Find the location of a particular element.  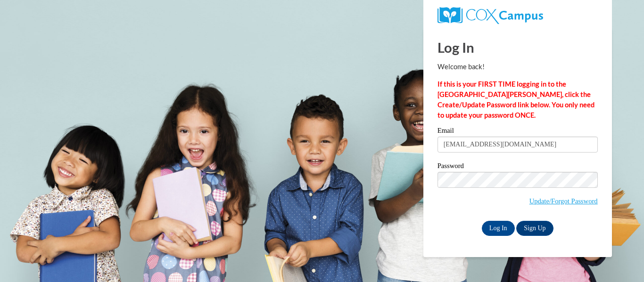

p: Welcome back! is located at coordinates (518, 67).